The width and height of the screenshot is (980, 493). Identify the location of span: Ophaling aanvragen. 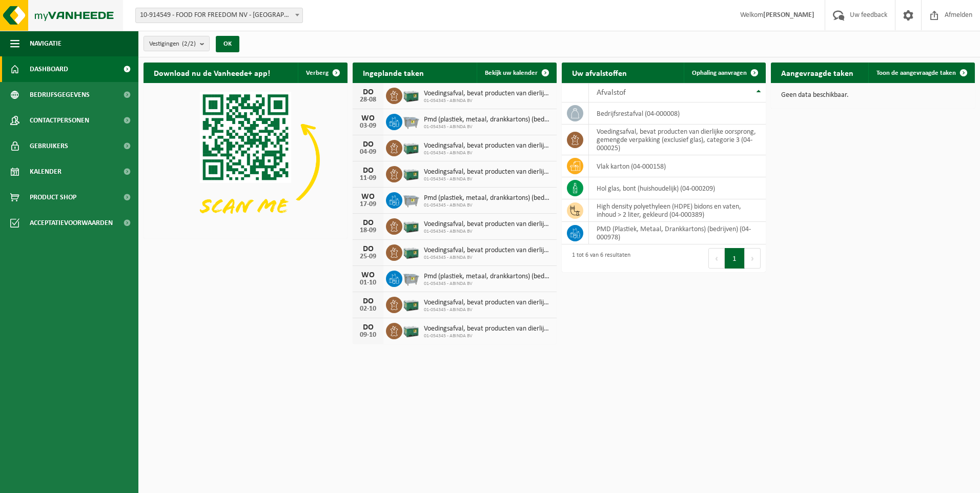
(719, 73).